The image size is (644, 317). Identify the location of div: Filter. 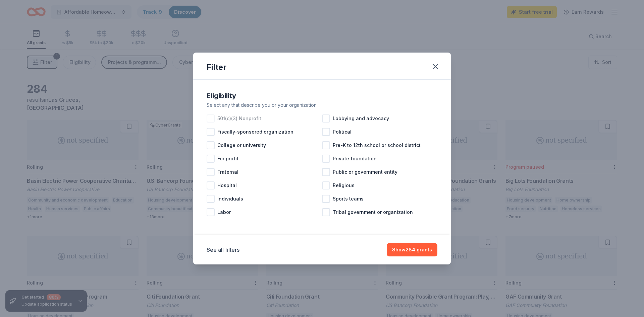
(217, 67).